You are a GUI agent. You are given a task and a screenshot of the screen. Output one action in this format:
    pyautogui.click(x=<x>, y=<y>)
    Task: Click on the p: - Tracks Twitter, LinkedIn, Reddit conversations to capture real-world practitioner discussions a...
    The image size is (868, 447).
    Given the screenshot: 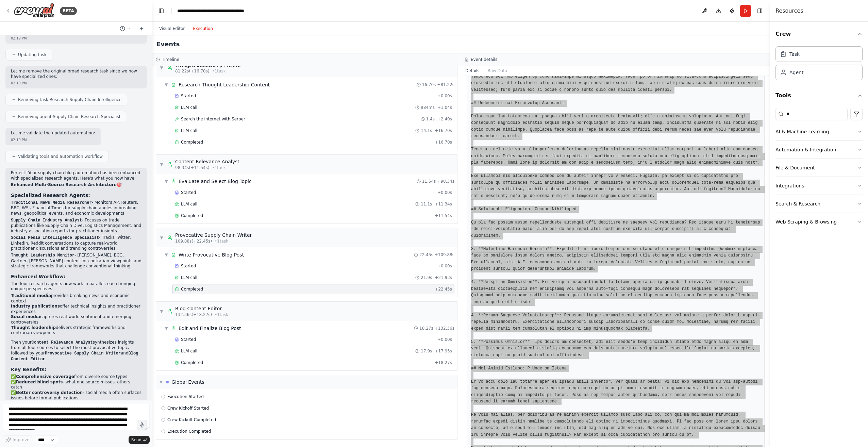 What is the action you would take?
    pyautogui.click(x=77, y=243)
    